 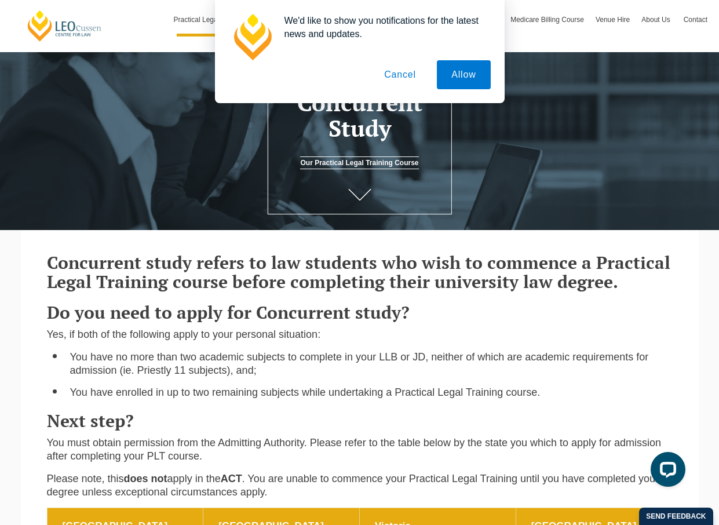 What do you see at coordinates (145, 479) in the screenshot?
I see `strong: does not` at bounding box center [145, 479].